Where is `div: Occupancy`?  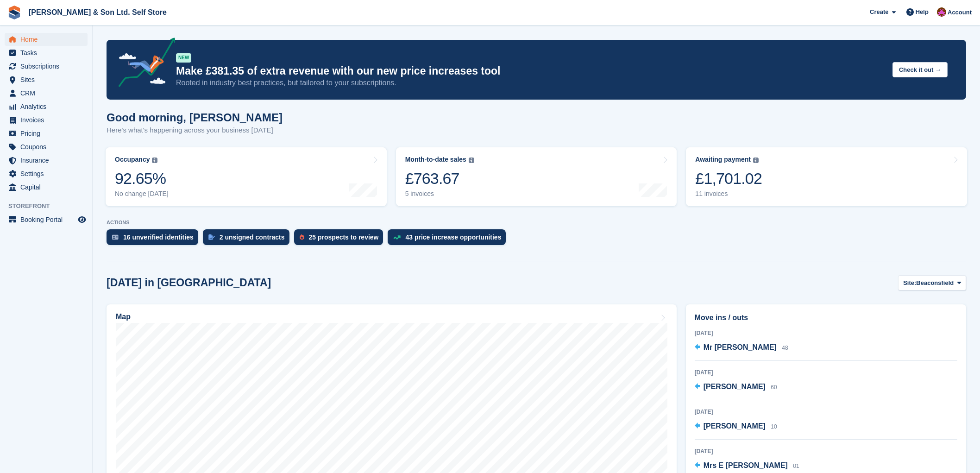 div: Occupancy is located at coordinates (132, 159).